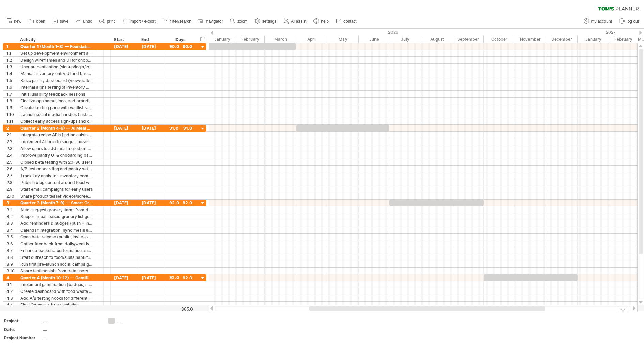 The width and height of the screenshot is (644, 350). I want to click on div: 4, so click(12, 278).